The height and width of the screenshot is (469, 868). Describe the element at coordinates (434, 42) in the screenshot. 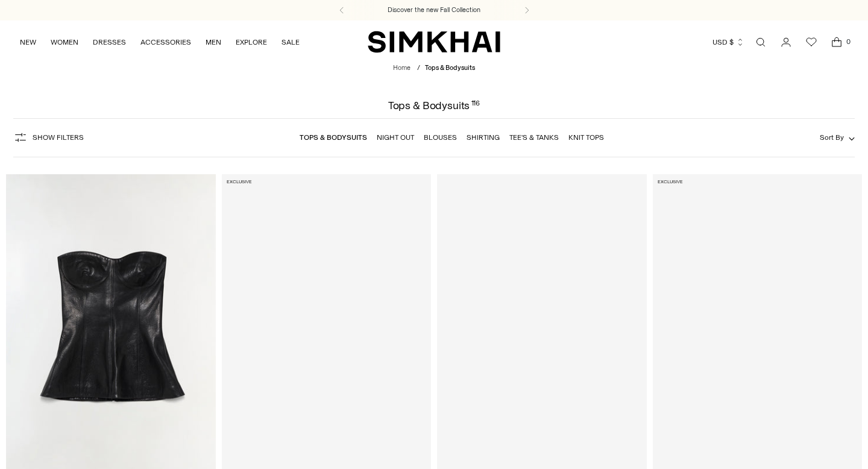

I see `a: SIMKHAI` at that location.